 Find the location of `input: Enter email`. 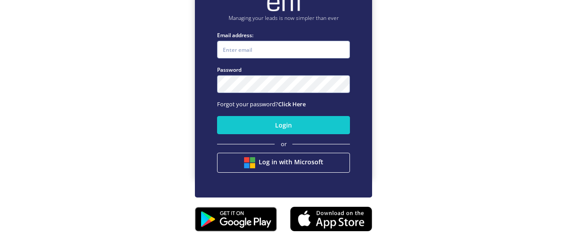

input: Enter email is located at coordinates (284, 50).